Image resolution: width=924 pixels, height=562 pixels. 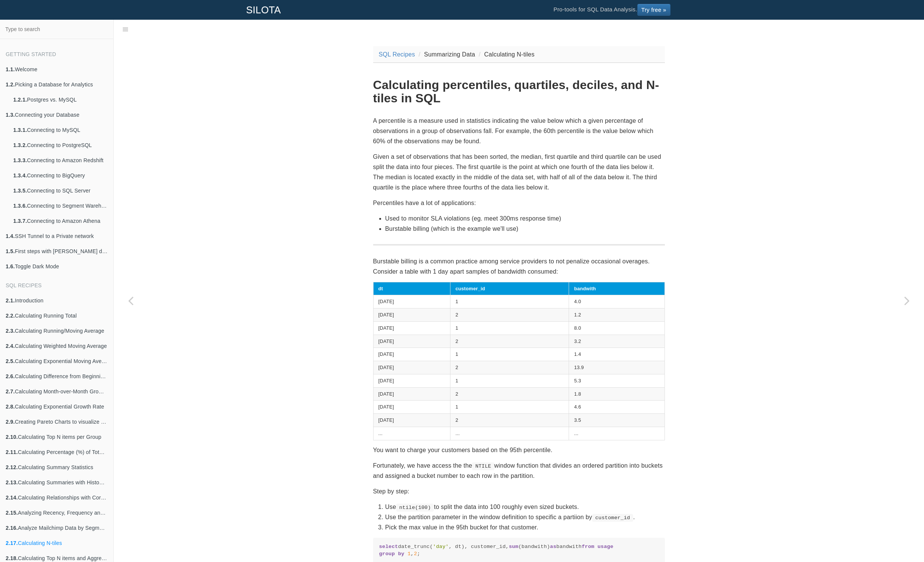 What do you see at coordinates (12, 482) in the screenshot?
I see `b: 2.13.` at bounding box center [12, 482].